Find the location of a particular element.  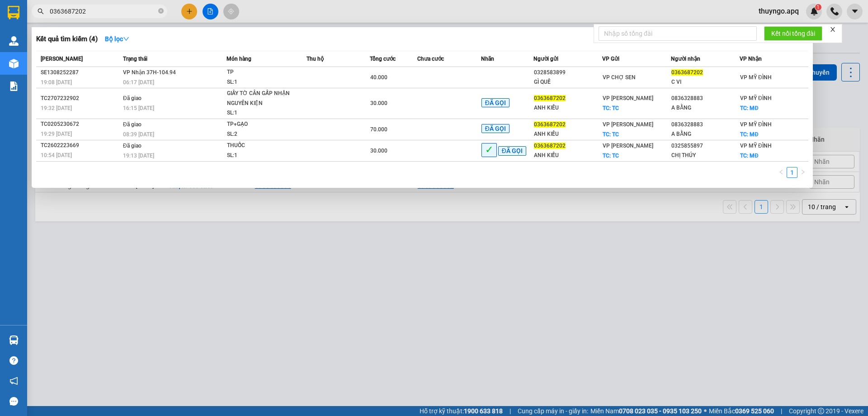

div: TC0205230672 is located at coordinates (80, 124).